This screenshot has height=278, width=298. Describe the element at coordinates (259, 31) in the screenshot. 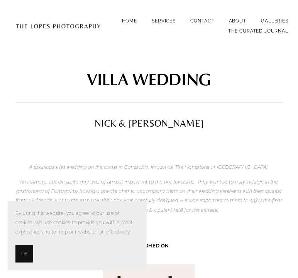

I see `a: THE CURATED JOURNAL` at that location.